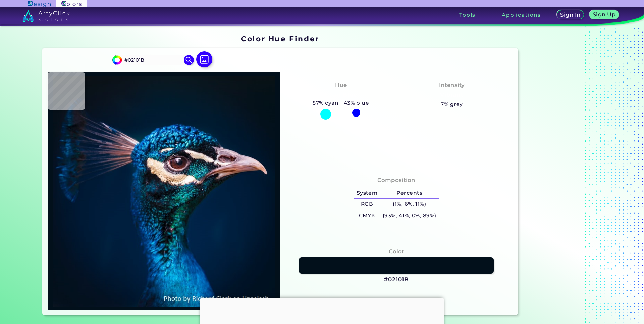 The height and width of the screenshot is (324, 644). I want to click on h3: Applications, so click(521, 15).